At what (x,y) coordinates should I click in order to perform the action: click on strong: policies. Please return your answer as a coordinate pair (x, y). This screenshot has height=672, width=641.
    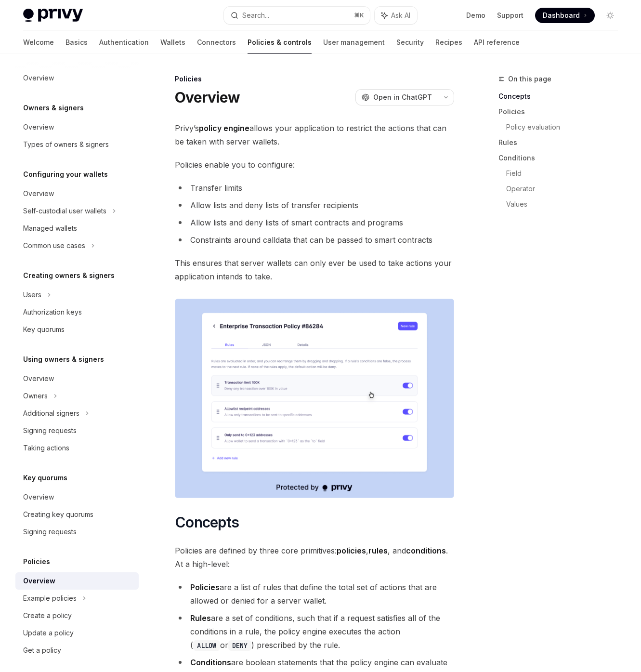
    Looking at the image, I should click on (351, 551).